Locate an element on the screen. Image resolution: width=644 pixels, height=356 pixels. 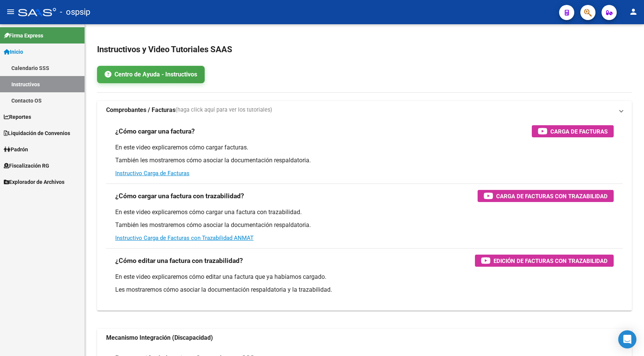
button: Edición de Facturas con Trazabilidad is located at coordinates (544, 261).